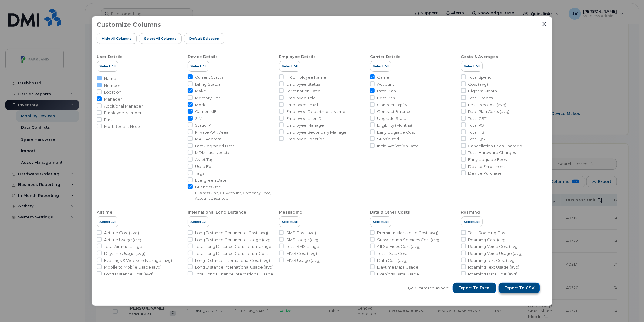  Describe the element at coordinates (231, 253) in the screenshot. I see `span: Total Long Distance Continental Cost` at that location.